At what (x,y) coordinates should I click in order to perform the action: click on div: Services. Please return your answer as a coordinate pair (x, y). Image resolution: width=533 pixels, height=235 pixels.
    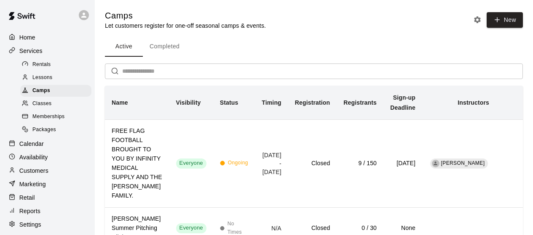
    Looking at the image, I should click on (47, 51).